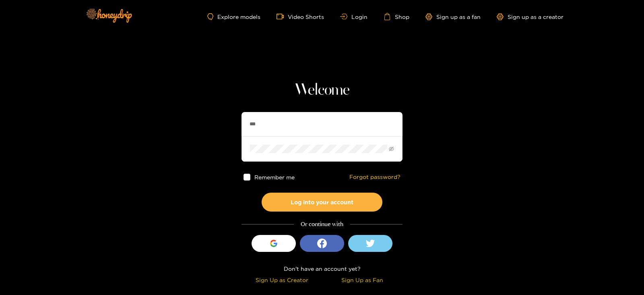 The image size is (644, 295). What do you see at coordinates (362, 280) in the screenshot?
I see `div: Sign Up as Fan` at bounding box center [362, 280].